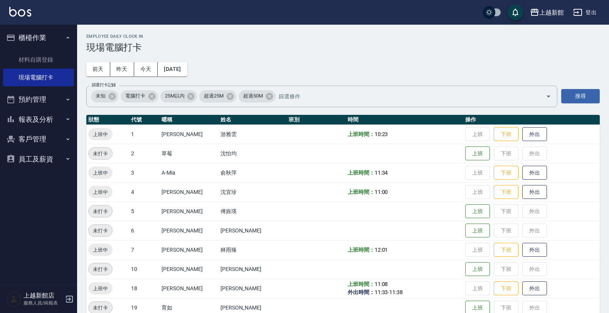 The image size is (609, 313). I want to click on th: 時間, so click(404, 120).